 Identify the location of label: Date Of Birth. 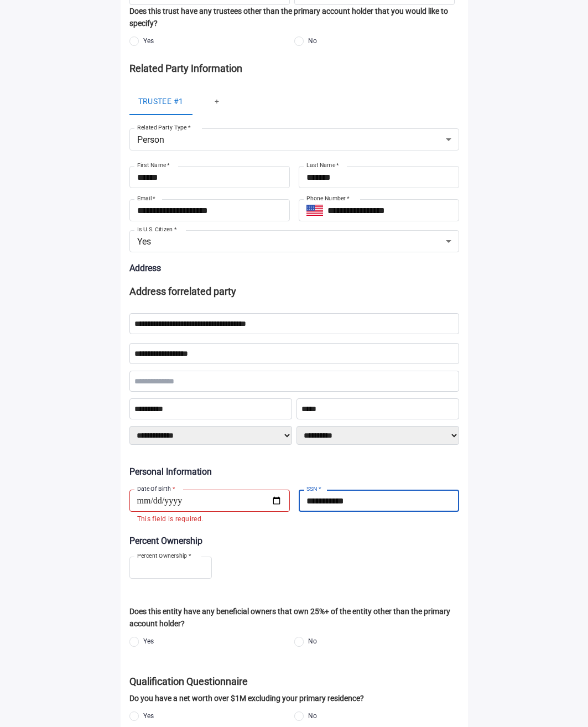
(156, 489).